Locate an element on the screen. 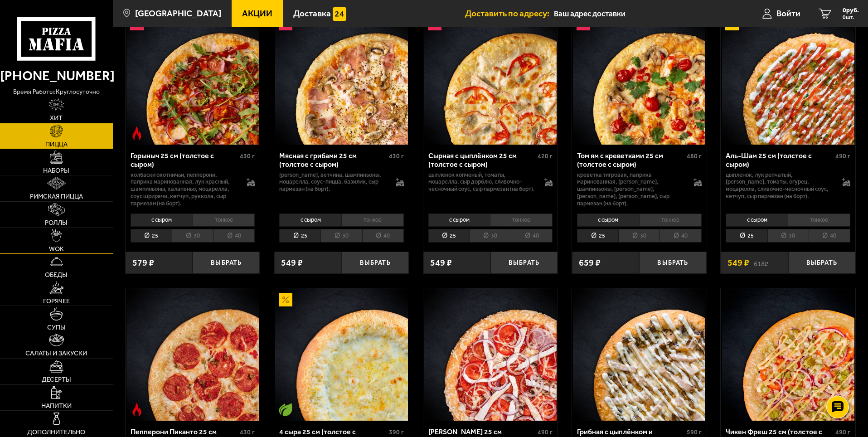 The width and height of the screenshot is (868, 437). span: 590 г is located at coordinates (694, 432).